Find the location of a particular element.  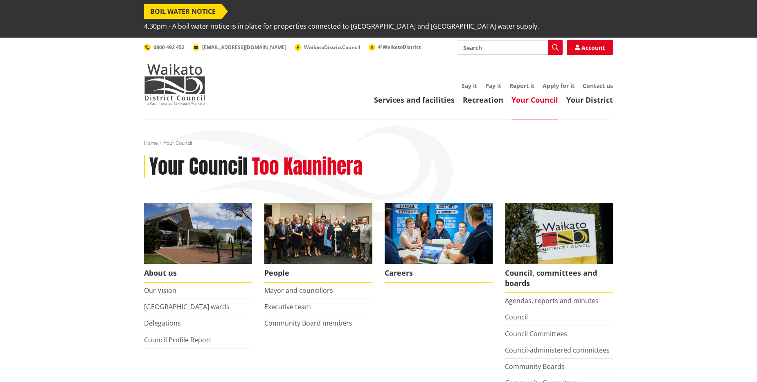

a: @WaikatoDistrict is located at coordinates (394, 47).